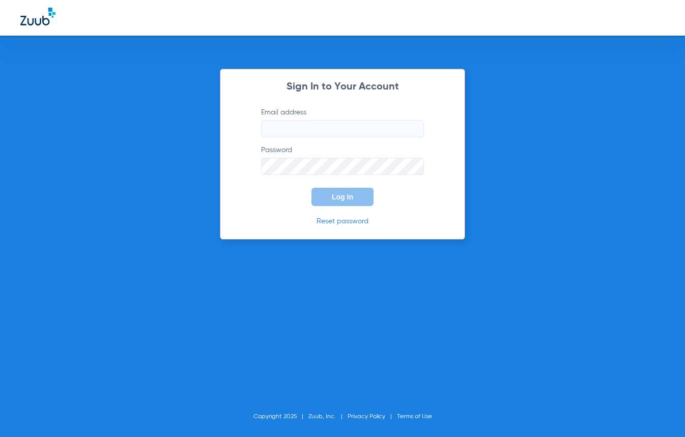 This screenshot has height=437, width=685. What do you see at coordinates (281, 417) in the screenshot?
I see `li: Copyright 2025` at bounding box center [281, 417].